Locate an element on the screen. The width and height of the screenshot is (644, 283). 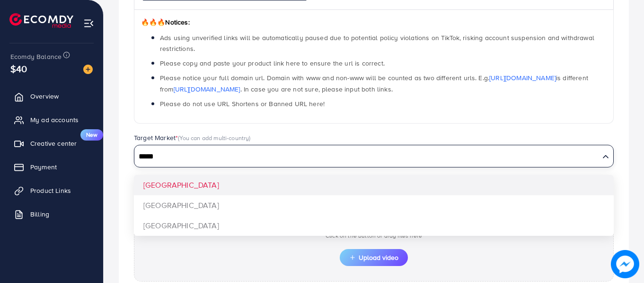
img: menu is located at coordinates (89, 23).